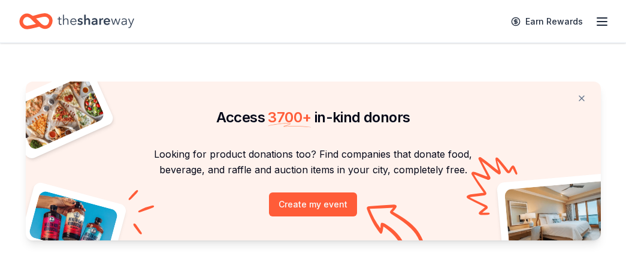  Describe the element at coordinates (289, 117) in the screenshot. I see `span: 3700 +` at that location.